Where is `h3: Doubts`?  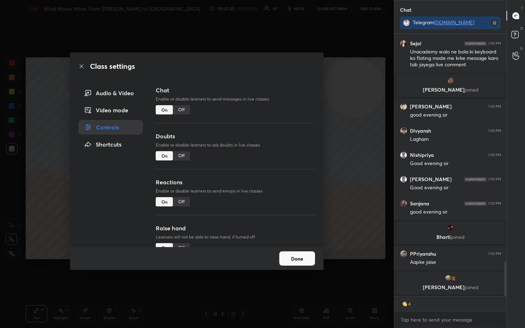 h3: Doubts is located at coordinates (235, 136).